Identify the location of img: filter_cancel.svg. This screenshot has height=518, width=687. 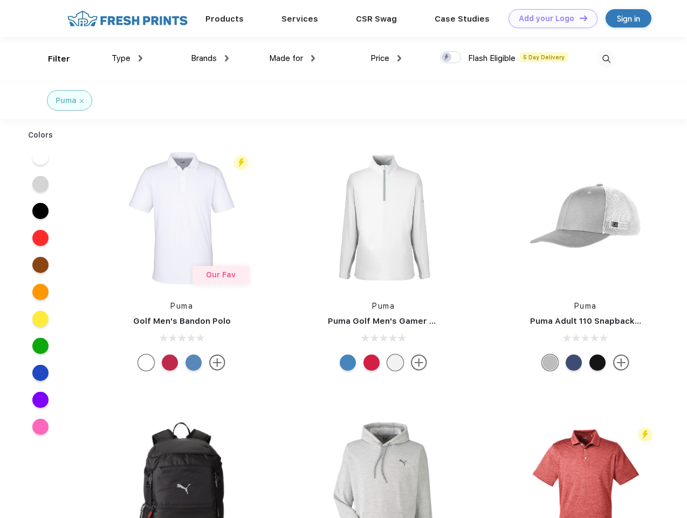
(81, 101).